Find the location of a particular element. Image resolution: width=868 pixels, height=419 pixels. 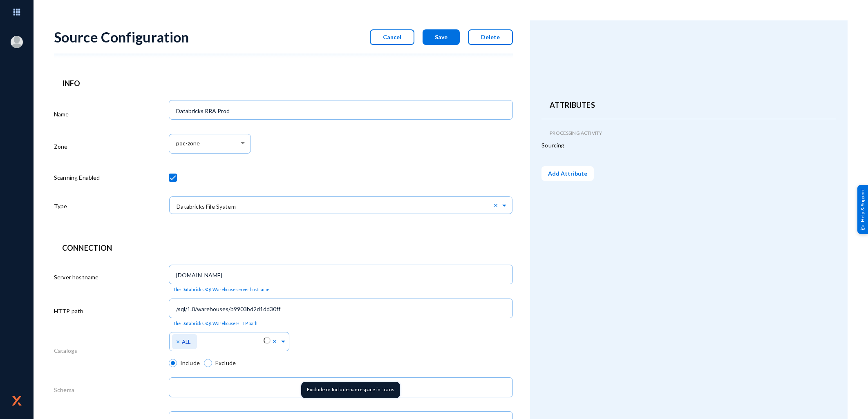

mat-hint: The Databricks SQL Warehouse HTTP path is located at coordinates (215, 323).